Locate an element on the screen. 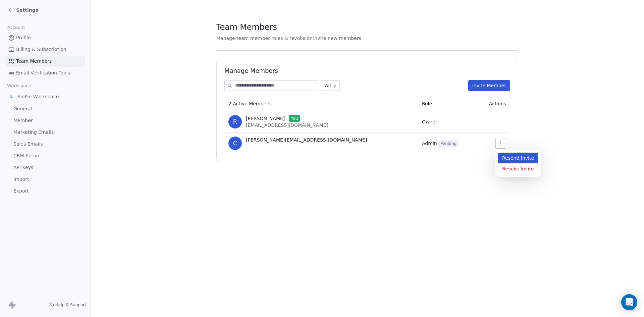  div: Resend Invite is located at coordinates (518, 158).